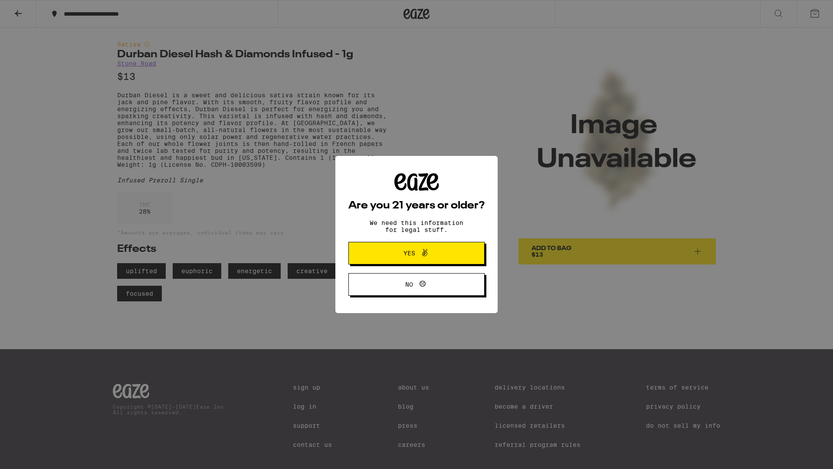 This screenshot has height=469, width=833. I want to click on span: Yes, so click(409, 253).